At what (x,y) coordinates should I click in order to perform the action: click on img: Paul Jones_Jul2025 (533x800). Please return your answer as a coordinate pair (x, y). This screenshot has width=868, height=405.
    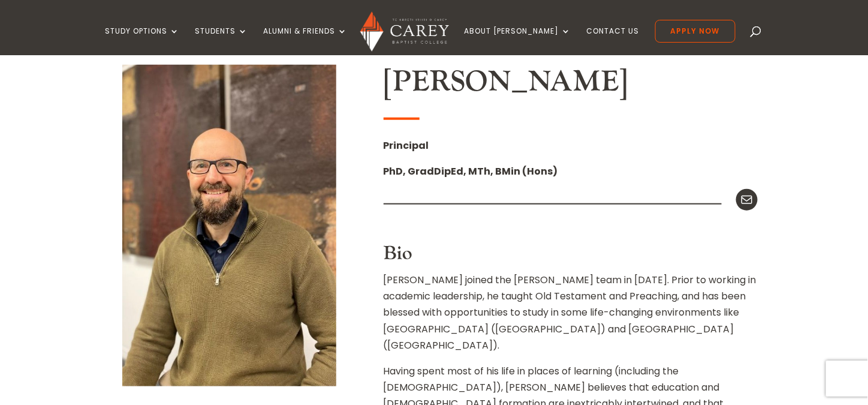
    Looking at the image, I should click on (229, 225).